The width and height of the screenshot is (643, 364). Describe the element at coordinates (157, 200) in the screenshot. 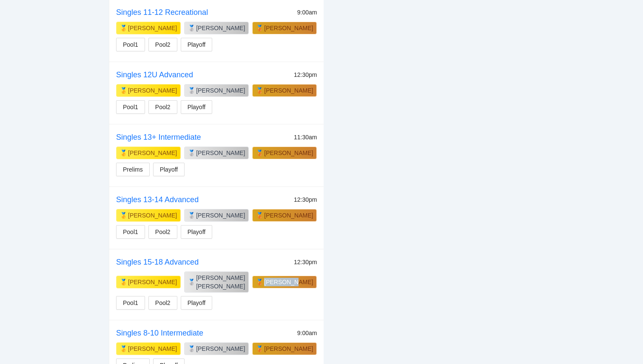

I see `a: Singles 13-14 Advanced` at that location.